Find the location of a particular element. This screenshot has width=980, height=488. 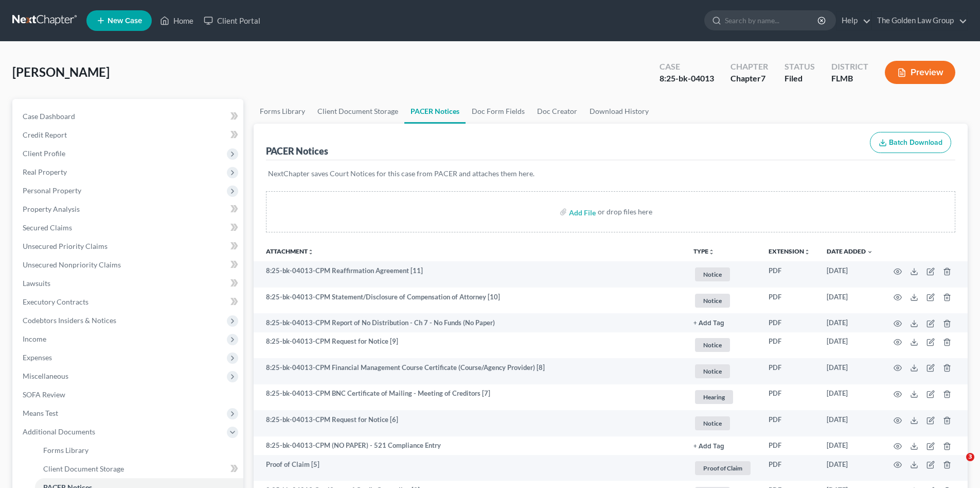

td: 8:25-bk-04013-CPM Request for Notice [6] is located at coordinates (469, 423).